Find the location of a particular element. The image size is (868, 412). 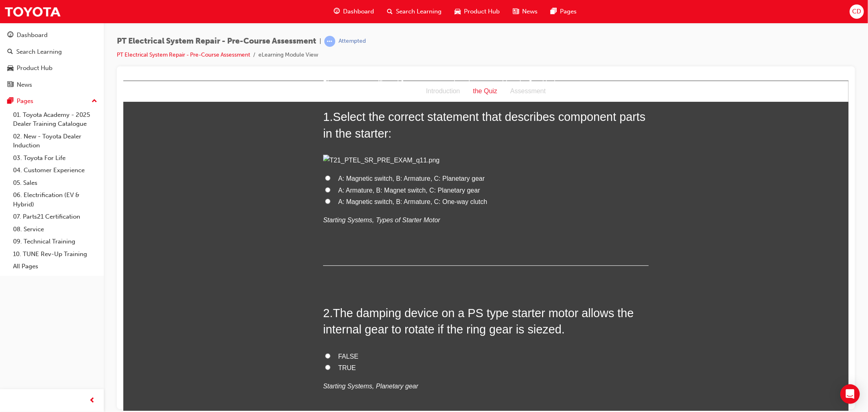

input: A: Magnetic switch, B: Armature, C: Planetary gear is located at coordinates (205, 97).